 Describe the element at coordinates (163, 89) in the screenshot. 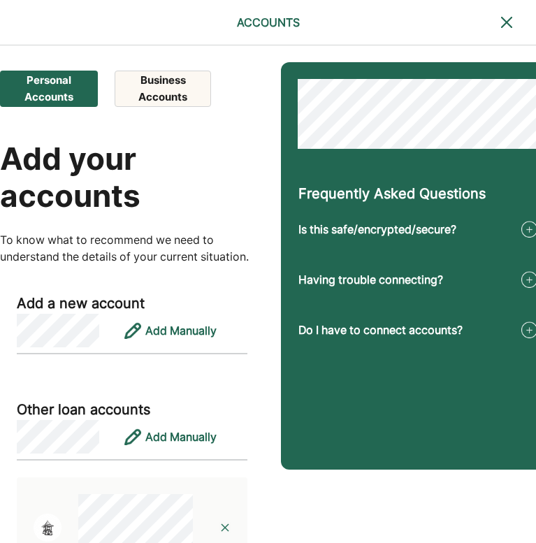

I see `button: Business Accounts` at that location.